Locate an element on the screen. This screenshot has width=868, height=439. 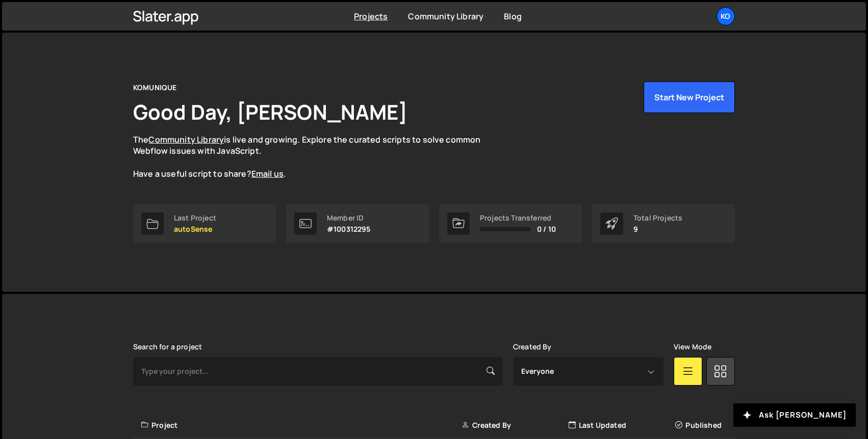
a: Blog is located at coordinates (512, 17).